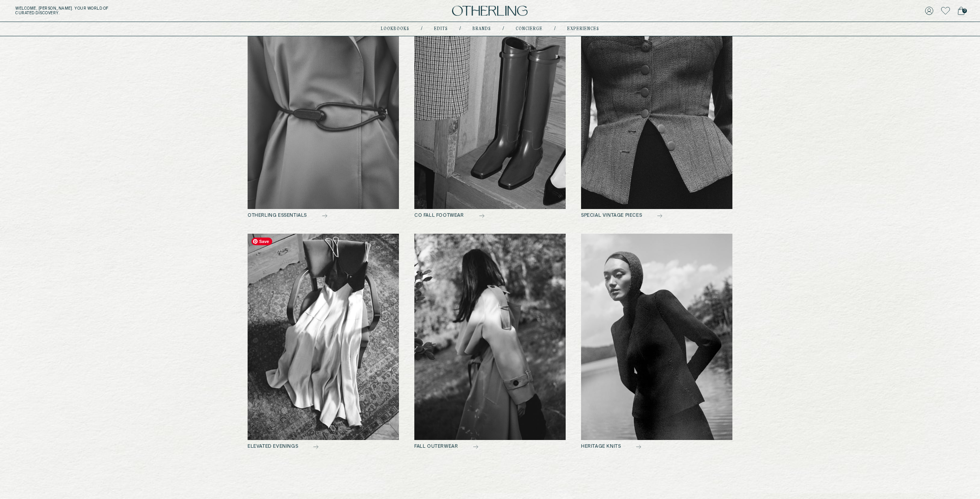 Image resolution: width=980 pixels, height=499 pixels. I want to click on a: HERITAGE KNITS, so click(657, 342).